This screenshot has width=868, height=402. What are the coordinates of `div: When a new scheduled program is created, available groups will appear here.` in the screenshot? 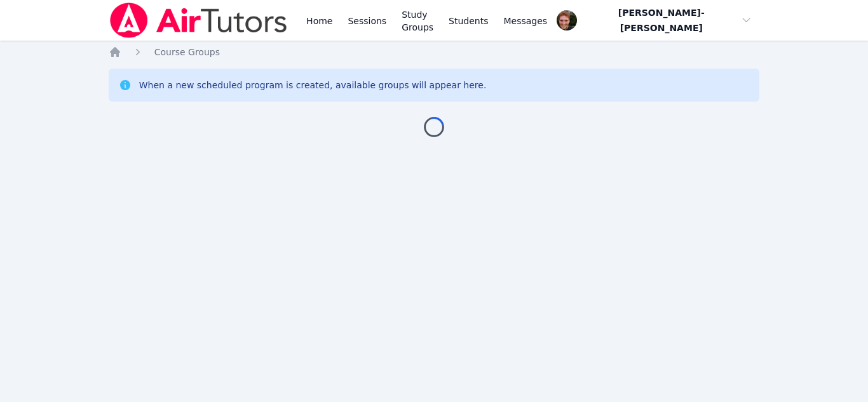 It's located at (313, 85).